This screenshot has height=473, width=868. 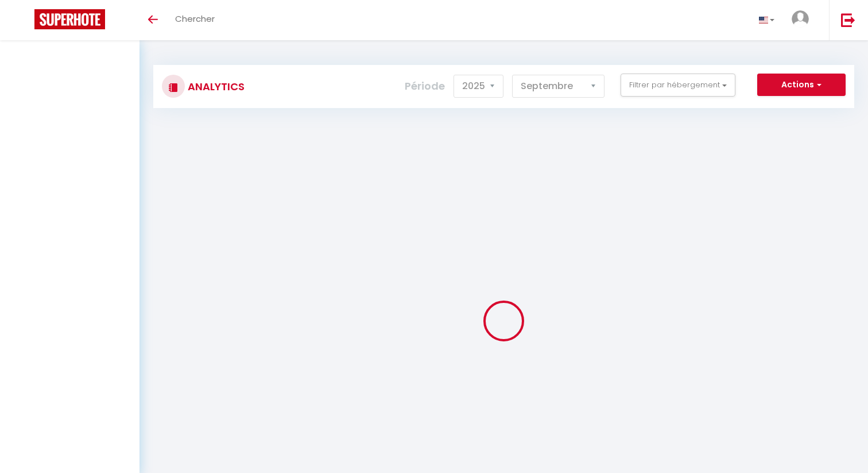 I want to click on span: Chercher, so click(x=195, y=19).